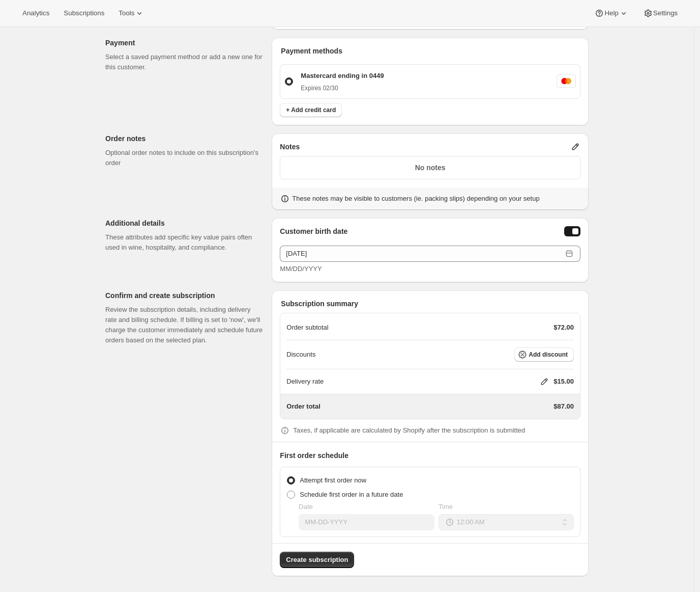 This screenshot has width=700, height=592. What do you see at coordinates (300, 354) in the screenshot?
I see `p: Discounts` at bounding box center [300, 354].